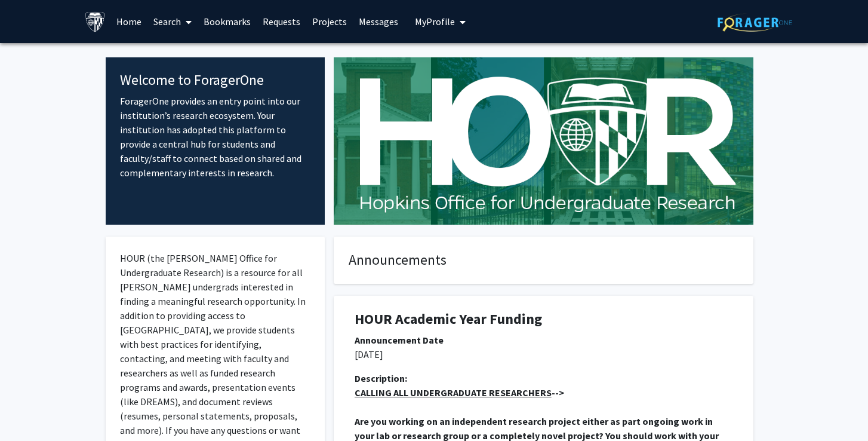 The width and height of the screenshot is (868, 441). I want to click on a: Search, so click(173, 21).